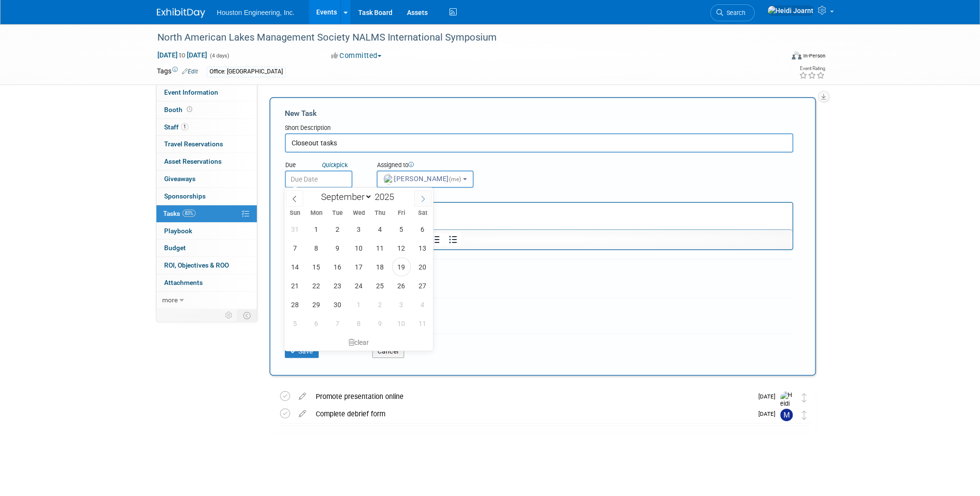 This screenshot has height=496, width=980. Describe the element at coordinates (302, 351) in the screenshot. I see `button: Save` at that location.